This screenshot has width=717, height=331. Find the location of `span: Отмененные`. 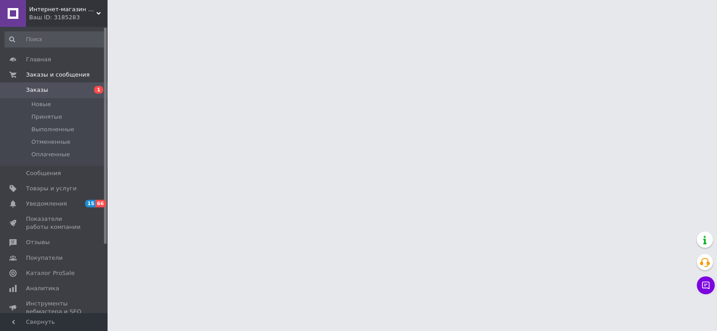

span: Отмененные is located at coordinates (51, 142).